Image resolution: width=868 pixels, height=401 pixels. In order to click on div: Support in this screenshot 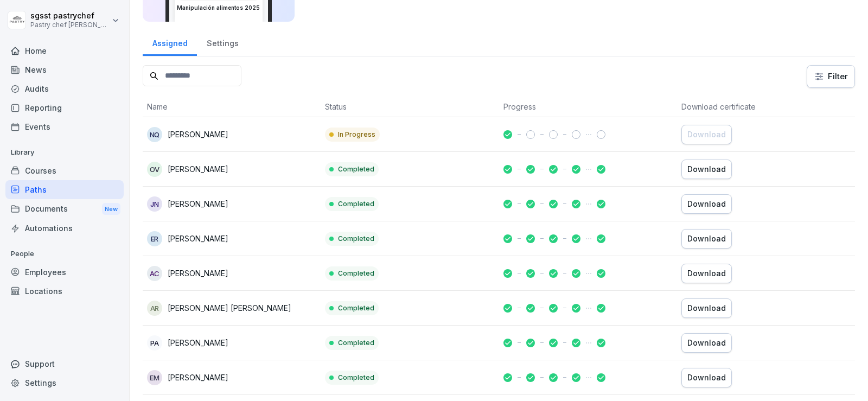, I will do `click(65, 363)`.